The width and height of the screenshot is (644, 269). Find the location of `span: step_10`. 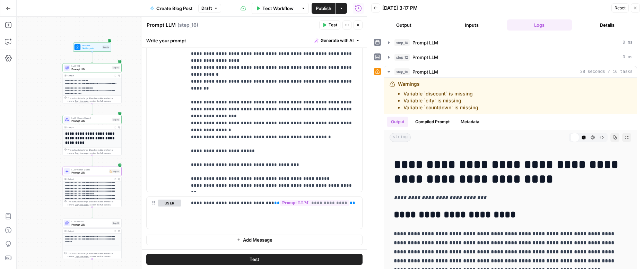

span: step_10 is located at coordinates (402, 43).